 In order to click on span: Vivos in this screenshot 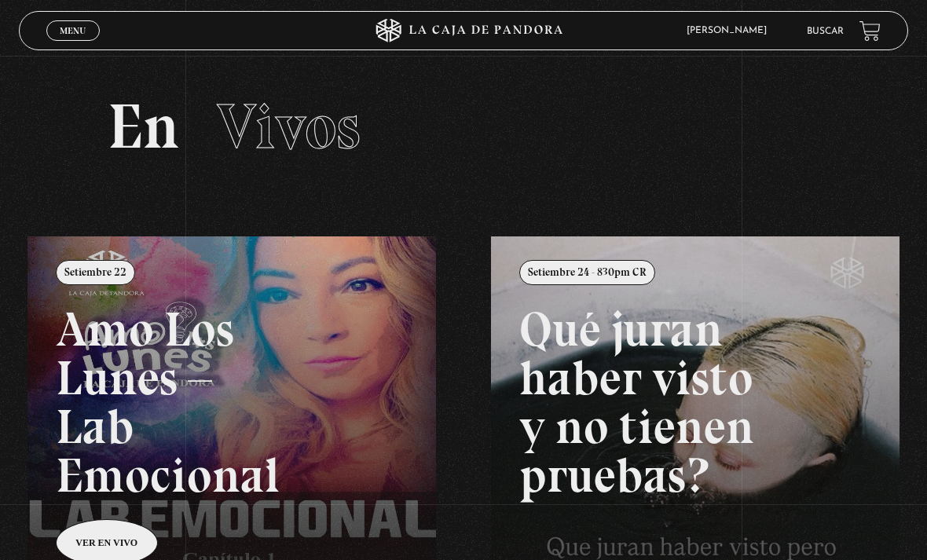, I will do `click(288, 126)`.